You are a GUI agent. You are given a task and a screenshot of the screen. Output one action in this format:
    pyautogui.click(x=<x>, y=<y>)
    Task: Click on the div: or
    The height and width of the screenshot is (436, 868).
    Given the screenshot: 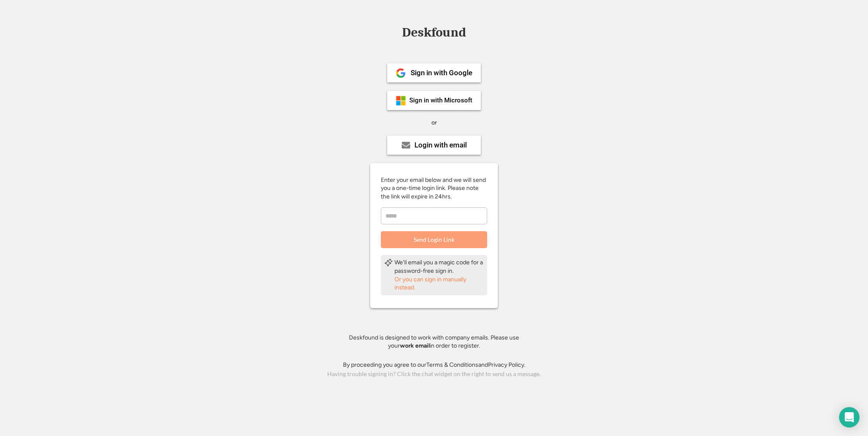 What is the action you would take?
    pyautogui.click(x=434, y=123)
    